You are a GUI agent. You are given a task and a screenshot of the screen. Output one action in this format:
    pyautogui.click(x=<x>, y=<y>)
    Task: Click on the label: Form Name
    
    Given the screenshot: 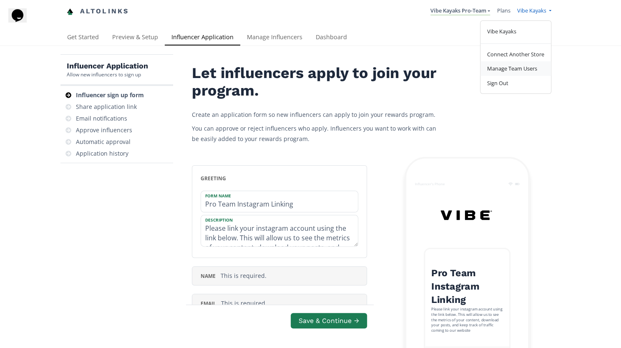 What is the action you would take?
    pyautogui.click(x=275, y=195)
    